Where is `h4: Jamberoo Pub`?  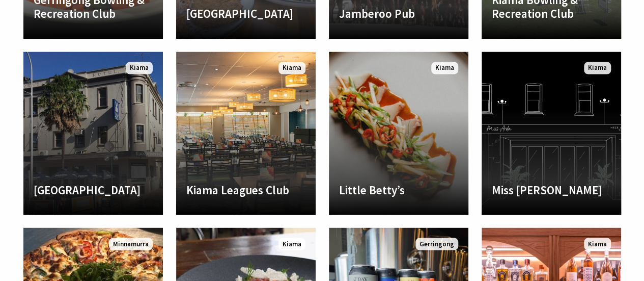 h4: Jamberoo Pub is located at coordinates (399, 14).